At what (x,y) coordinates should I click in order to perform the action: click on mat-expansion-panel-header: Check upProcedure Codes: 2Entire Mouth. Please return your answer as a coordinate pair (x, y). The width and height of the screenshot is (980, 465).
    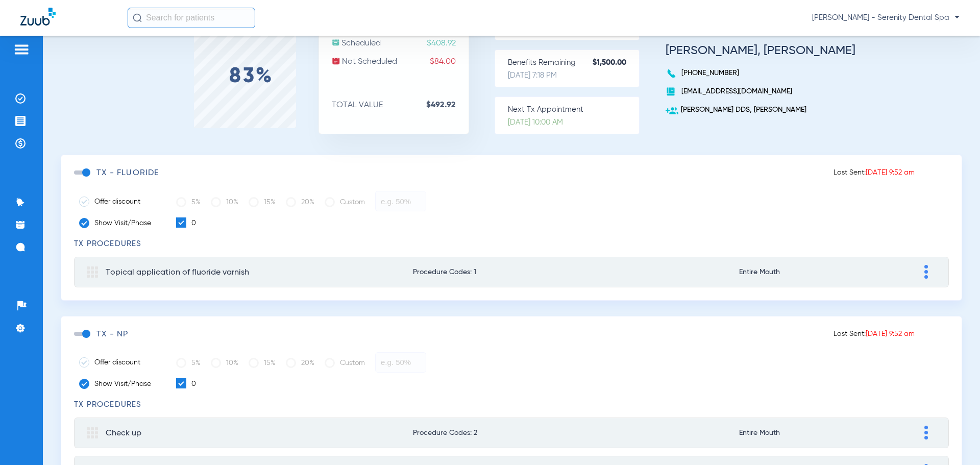
    Looking at the image, I should click on (512, 433).